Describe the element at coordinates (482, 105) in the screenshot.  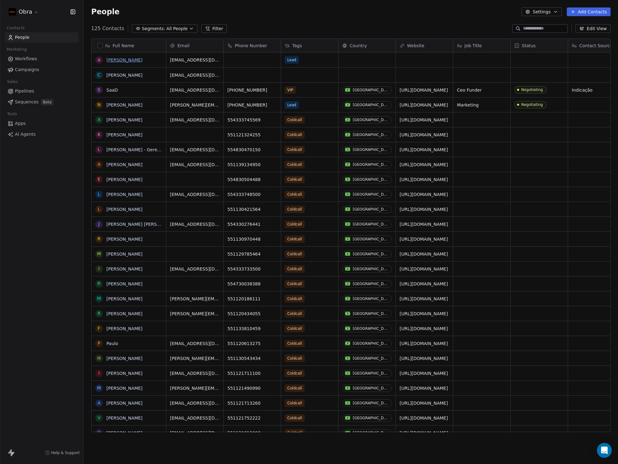
I see `span: Marketing` at that location.